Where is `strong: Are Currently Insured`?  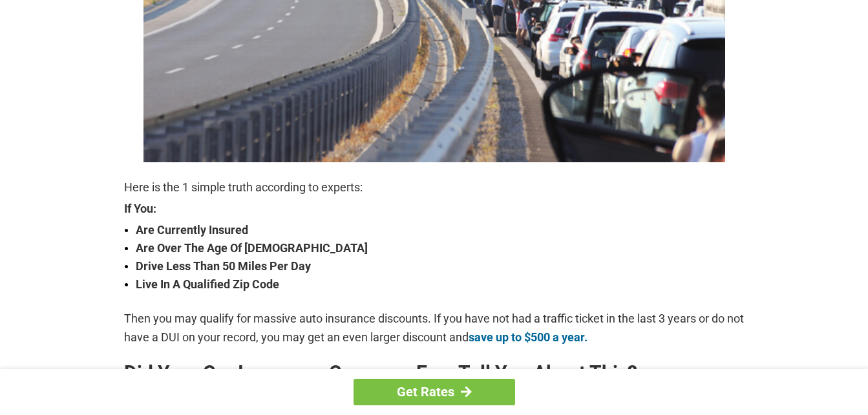
strong: Are Currently Insured is located at coordinates (440, 230).